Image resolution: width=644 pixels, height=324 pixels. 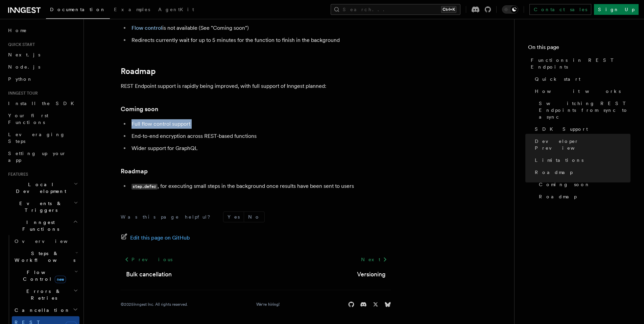 What do you see at coordinates (17, 174) in the screenshot?
I see `span: Features` at bounding box center [17, 174].